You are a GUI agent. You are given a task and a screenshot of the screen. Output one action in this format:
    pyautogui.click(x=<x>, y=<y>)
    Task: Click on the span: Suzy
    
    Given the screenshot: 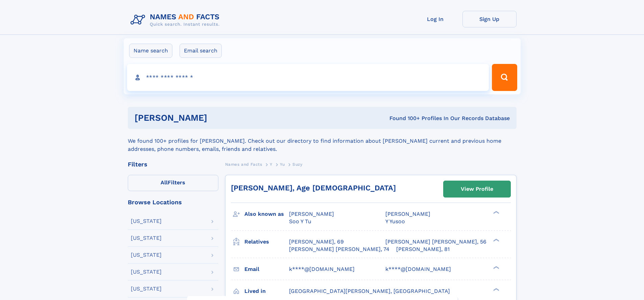 What is the action you would take?
    pyautogui.click(x=297, y=164)
    